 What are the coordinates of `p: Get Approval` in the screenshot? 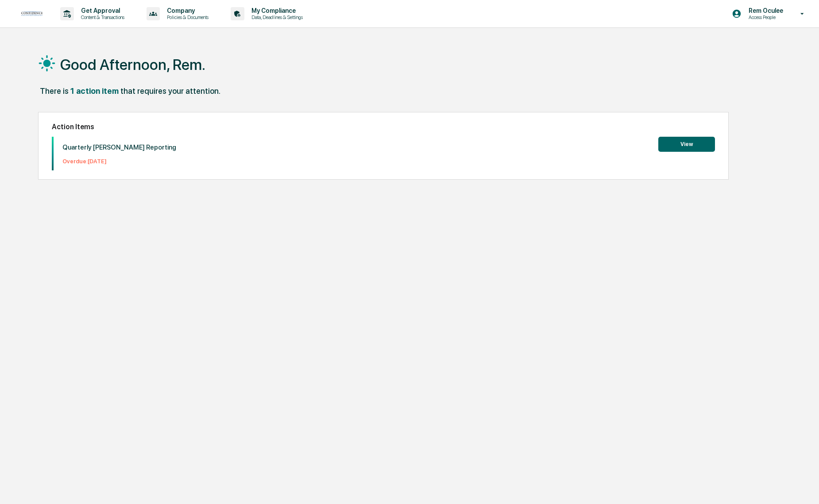 It's located at (102, 11).